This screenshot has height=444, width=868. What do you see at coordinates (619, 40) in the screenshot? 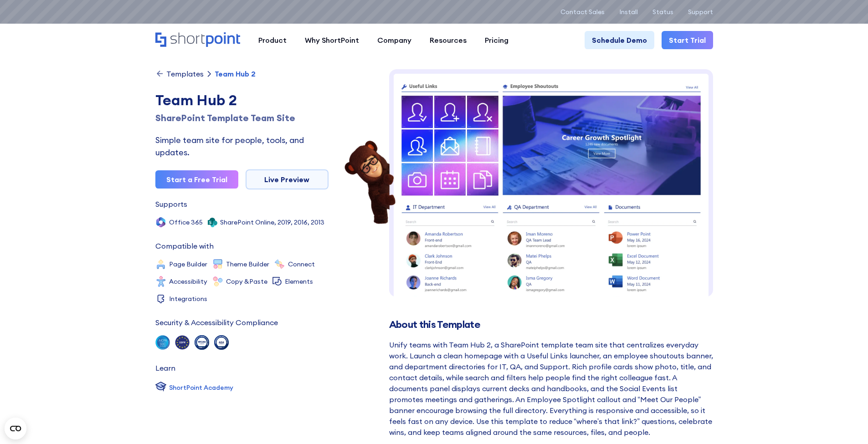
I see `a: Schedule Demo` at bounding box center [619, 40].